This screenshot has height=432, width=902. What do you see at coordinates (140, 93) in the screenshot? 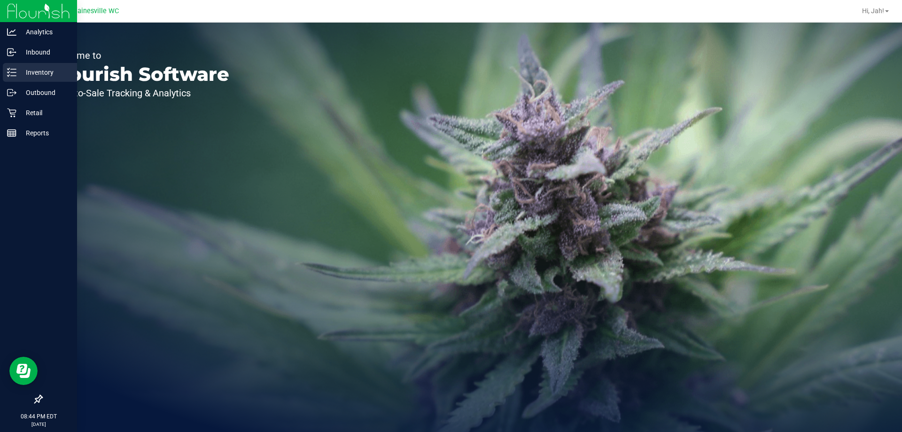
I see `p: Seed-to-Sale Tracking & Analytics` at bounding box center [140, 93].